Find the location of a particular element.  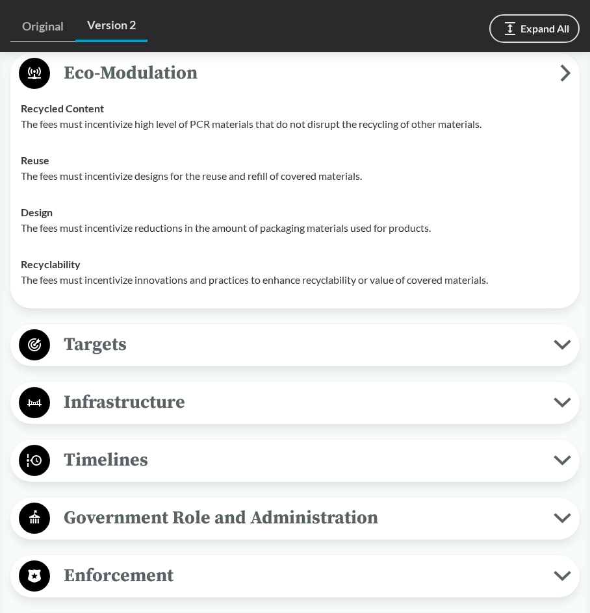

button: Targets is located at coordinates (295, 345).